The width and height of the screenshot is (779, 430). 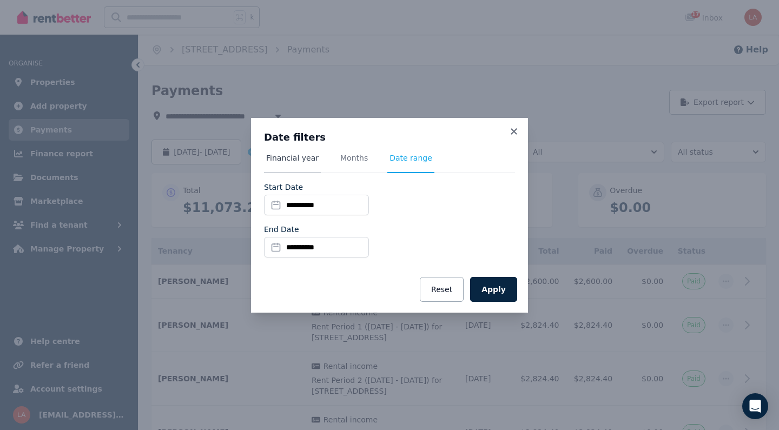 What do you see at coordinates (493, 289) in the screenshot?
I see `button: Apply` at bounding box center [493, 289].